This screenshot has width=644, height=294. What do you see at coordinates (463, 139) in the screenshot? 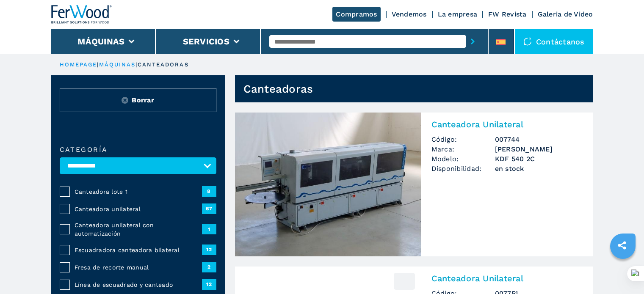
I see `span: Código:` at bounding box center [463, 139].